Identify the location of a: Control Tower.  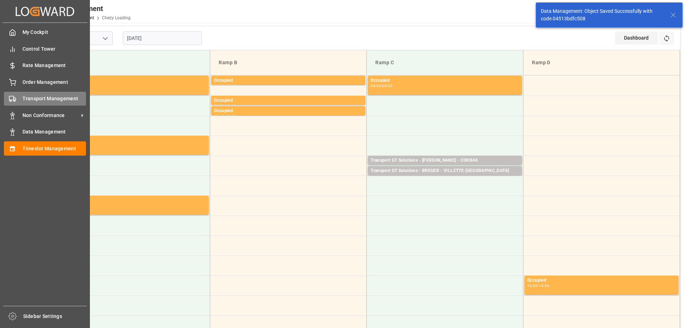
(45, 48).